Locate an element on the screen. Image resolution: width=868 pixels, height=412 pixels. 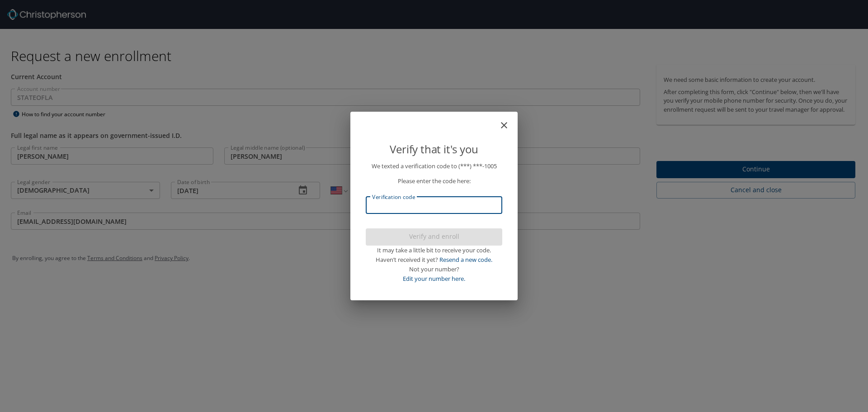
button: close is located at coordinates (508, 120).